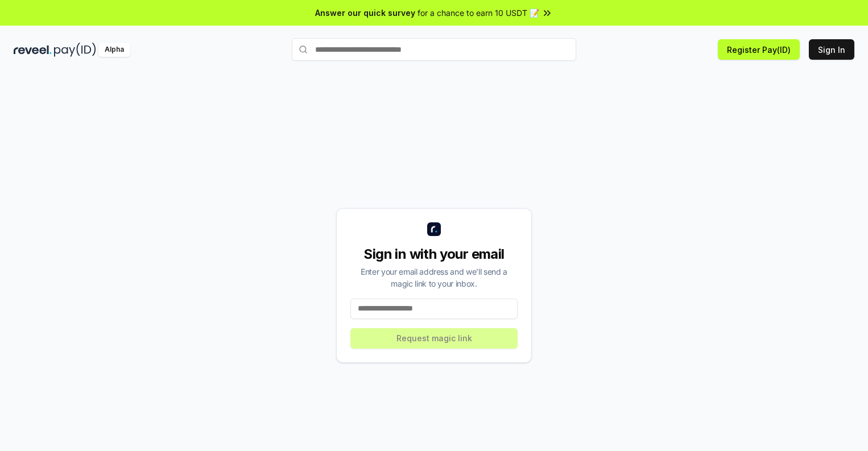 The width and height of the screenshot is (868, 451). What do you see at coordinates (365, 12) in the screenshot?
I see `span: Answer our quick survey` at bounding box center [365, 12].